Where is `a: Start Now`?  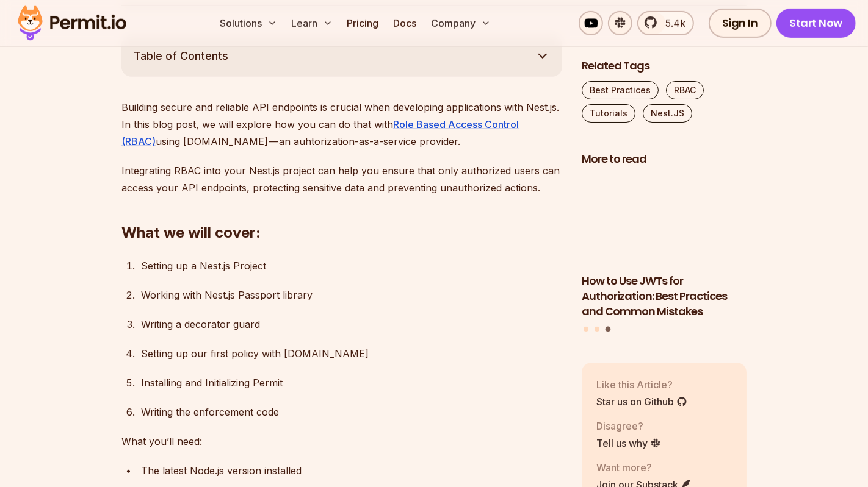
a: Start Now is located at coordinates (816, 23).